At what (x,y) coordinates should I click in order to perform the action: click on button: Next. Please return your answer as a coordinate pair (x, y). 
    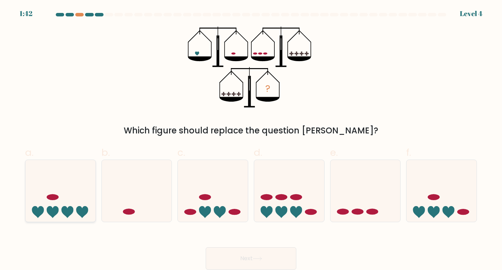
    Looking at the image, I should click on (251, 258).